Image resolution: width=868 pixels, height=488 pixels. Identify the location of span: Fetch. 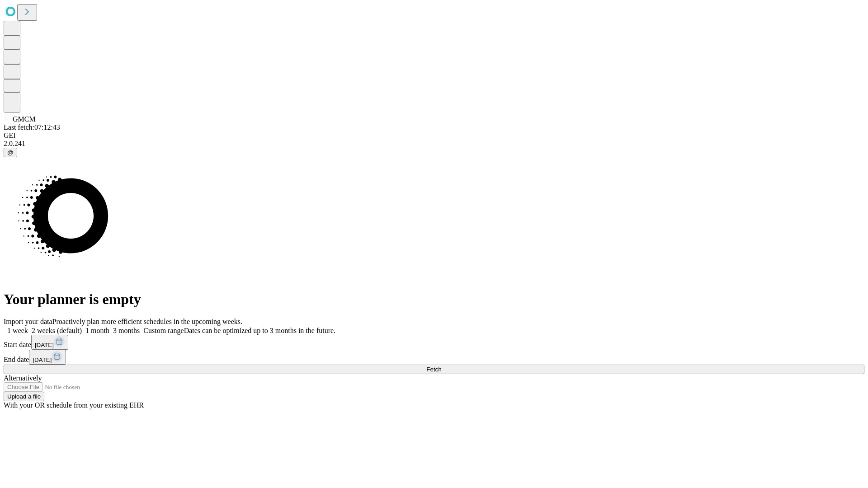
(434, 369).